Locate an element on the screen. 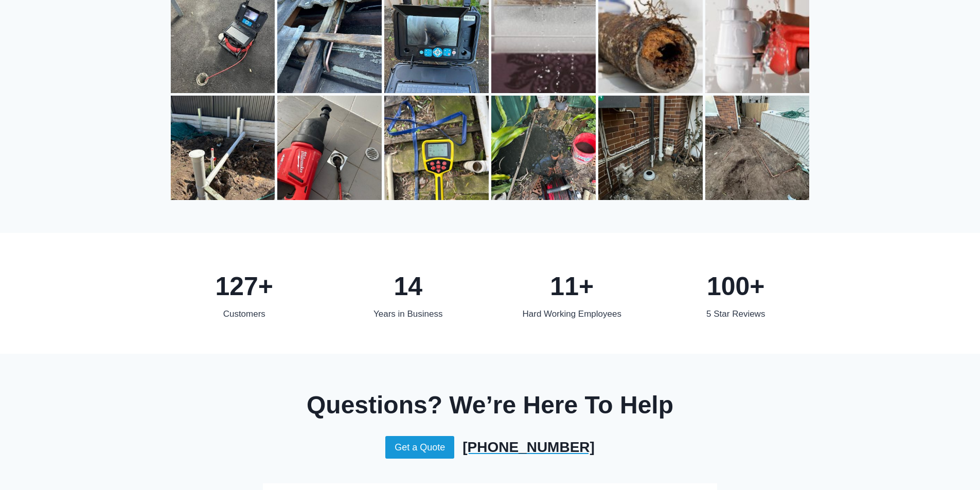 Image resolution: width=980 pixels, height=490 pixels. div: 11+ is located at coordinates (572, 286).